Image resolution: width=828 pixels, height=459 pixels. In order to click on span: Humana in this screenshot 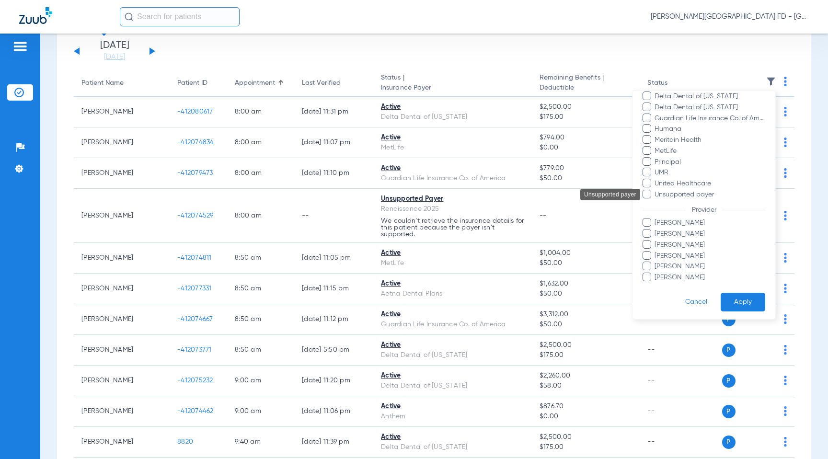, I will do `click(709, 129)`.